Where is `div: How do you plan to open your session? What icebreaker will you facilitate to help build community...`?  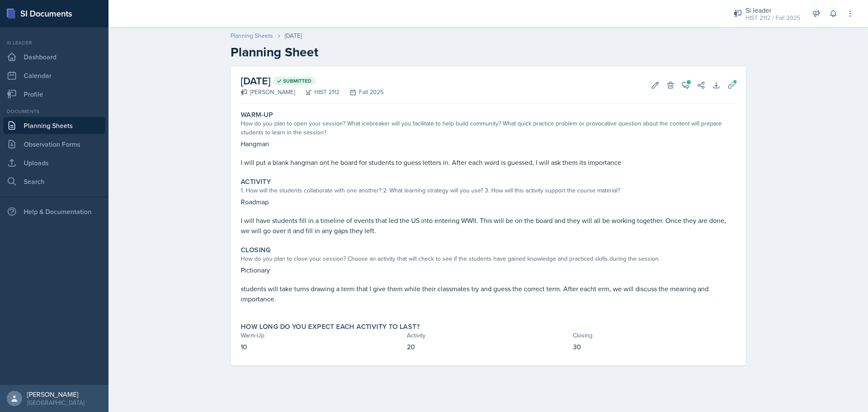
div: How do you plan to open your session? What icebreaker will you facilitate to help build community... is located at coordinates (488, 128).